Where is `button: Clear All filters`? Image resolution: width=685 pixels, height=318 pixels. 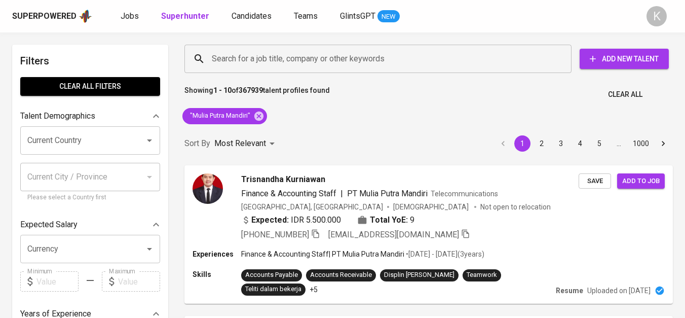 button: Clear All filters is located at coordinates (90, 86).